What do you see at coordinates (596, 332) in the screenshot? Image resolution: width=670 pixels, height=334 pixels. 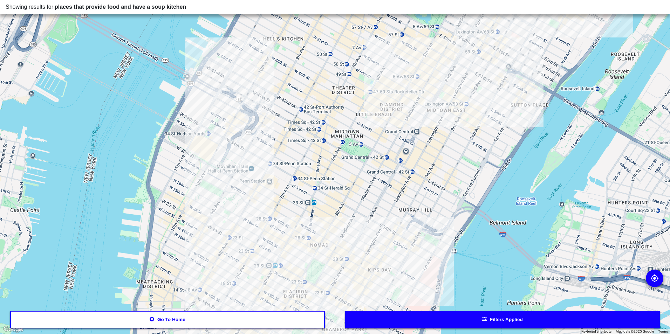 I see `button: Keyboard shortcuts` at bounding box center [596, 332].